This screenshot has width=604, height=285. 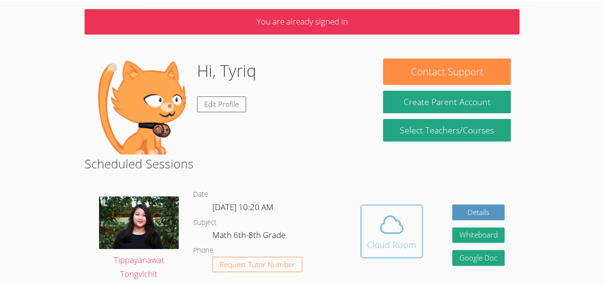 I want to click on span: Request Tutor Number, so click(x=257, y=265).